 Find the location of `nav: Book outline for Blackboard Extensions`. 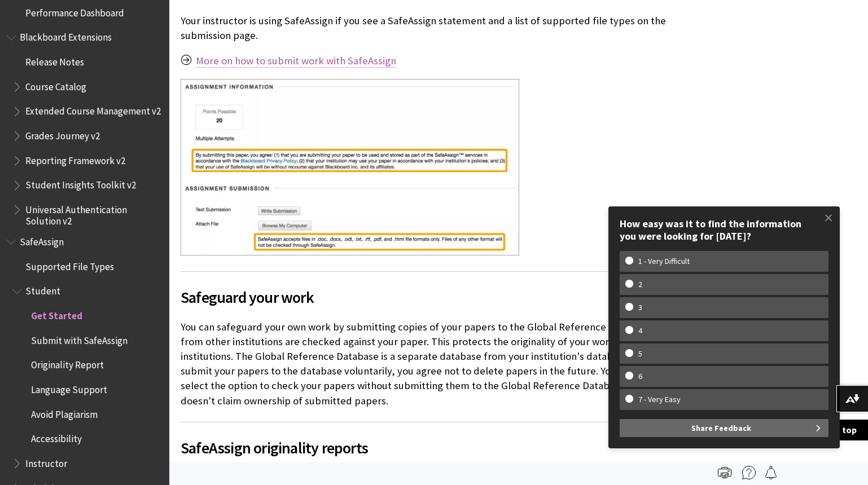

nav: Book outline for Blackboard Extensions is located at coordinates (84, 127).